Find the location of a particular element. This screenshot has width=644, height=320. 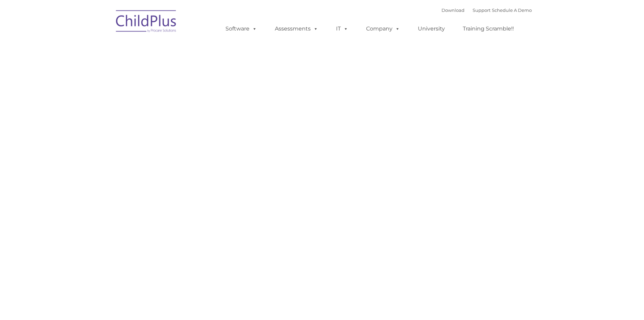

a: Assessments is located at coordinates (297, 29).